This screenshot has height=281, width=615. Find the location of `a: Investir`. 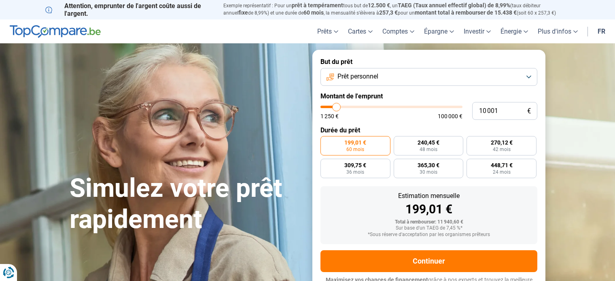

a: Investir is located at coordinates (477, 31).